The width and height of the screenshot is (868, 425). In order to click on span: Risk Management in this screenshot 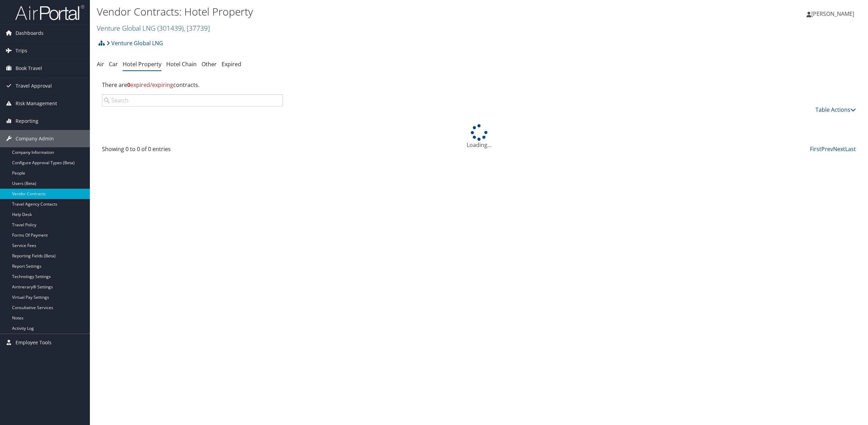, I will do `click(36, 104)`.